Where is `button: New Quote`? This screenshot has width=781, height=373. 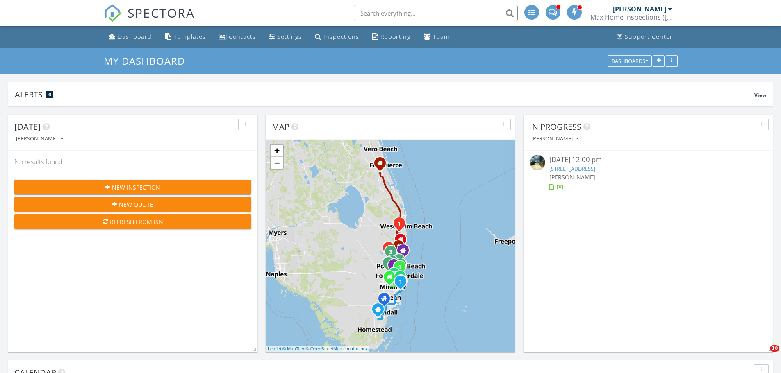 button: New Quote is located at coordinates (133, 204).